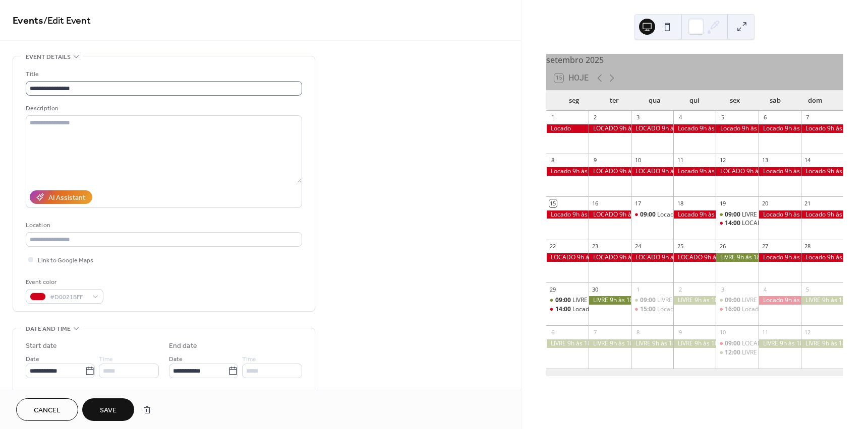 This screenshot has height=429, width=868. I want to click on div: 18, so click(680, 203).